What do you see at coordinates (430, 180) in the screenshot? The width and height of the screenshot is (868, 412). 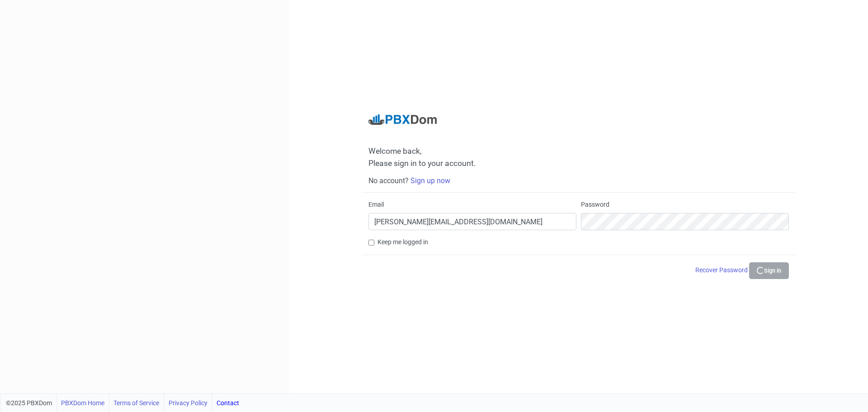 I see `a: Sign up now` at bounding box center [430, 180].